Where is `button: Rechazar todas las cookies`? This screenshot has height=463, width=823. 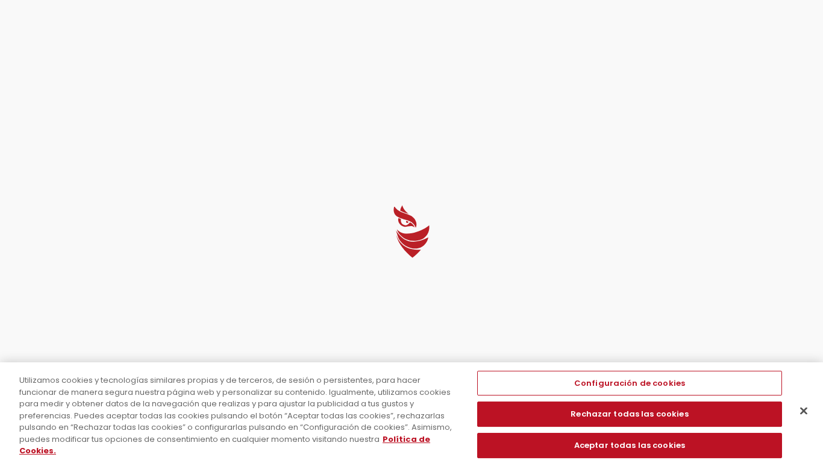 button: Rechazar todas las cookies is located at coordinates (629, 414).